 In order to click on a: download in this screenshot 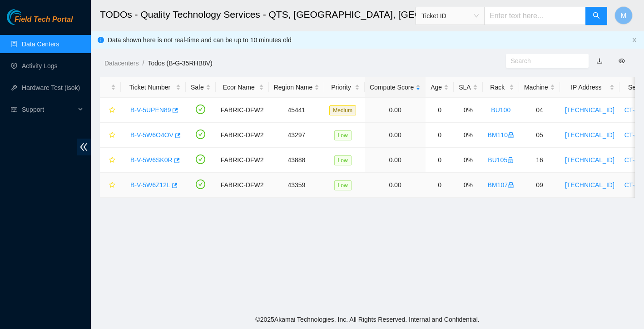, I will do `click(599, 61)`.